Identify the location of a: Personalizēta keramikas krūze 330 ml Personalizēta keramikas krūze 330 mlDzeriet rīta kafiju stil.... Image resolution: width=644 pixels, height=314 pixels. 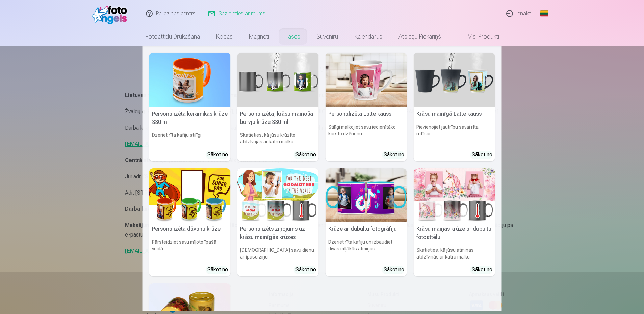
(190, 107).